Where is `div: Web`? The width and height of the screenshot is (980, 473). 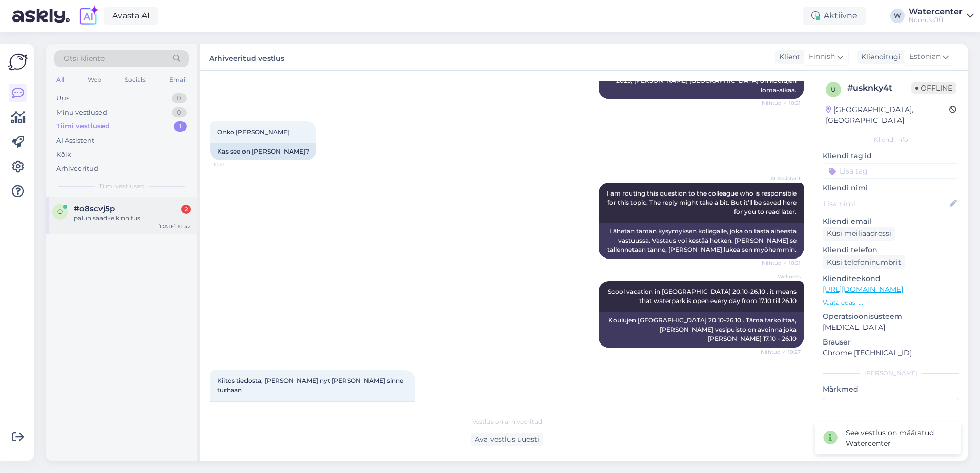
div: Web is located at coordinates (94, 80).